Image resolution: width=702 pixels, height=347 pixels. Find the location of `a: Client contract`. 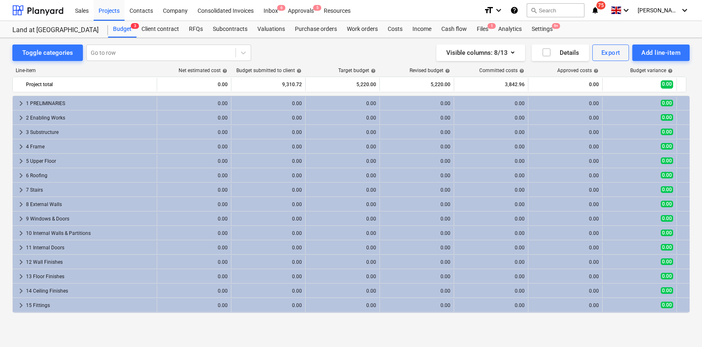

a: Client contract is located at coordinates (160, 29).